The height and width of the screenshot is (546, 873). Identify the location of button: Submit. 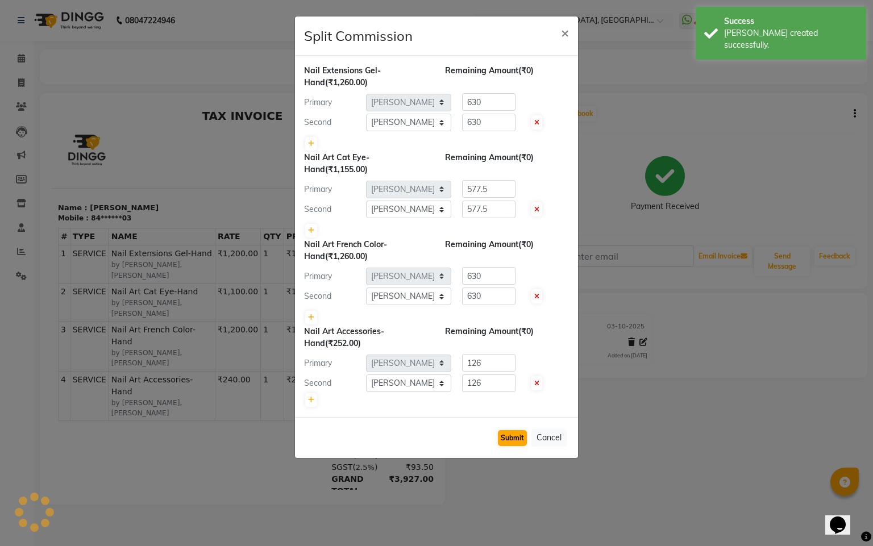
(512, 438).